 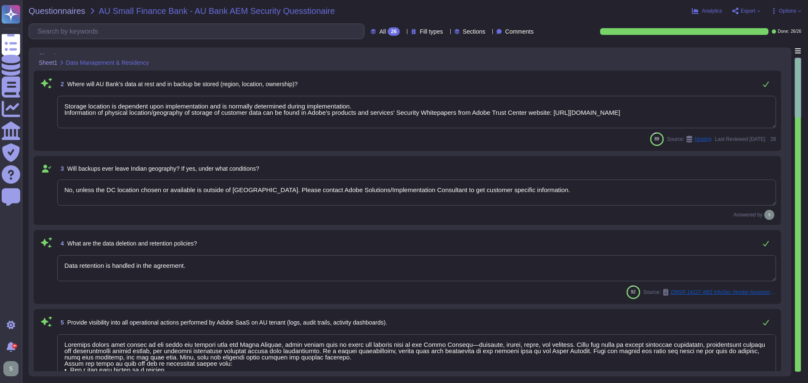 I want to click on span: 3, so click(x=61, y=169).